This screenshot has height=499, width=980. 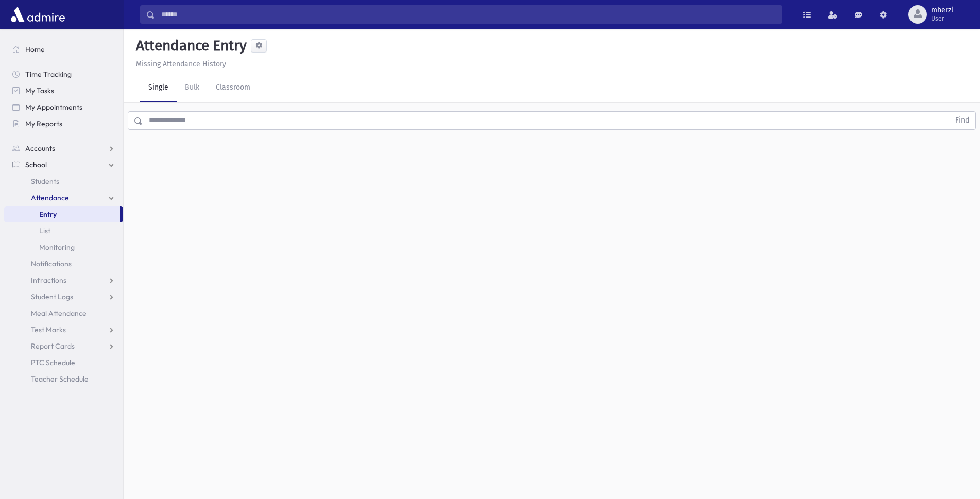 I want to click on a: Meal Attendance, so click(x=63, y=313).